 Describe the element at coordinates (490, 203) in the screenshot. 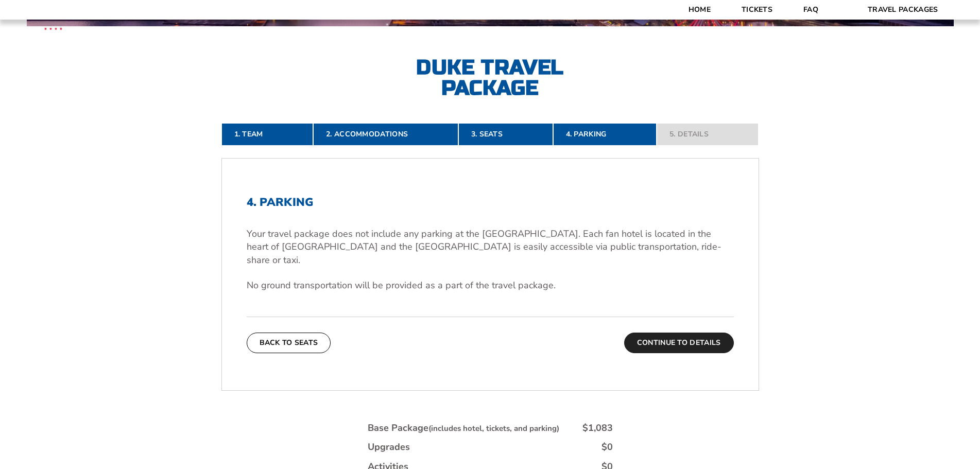

I see `h2: 4. Parking` at that location.